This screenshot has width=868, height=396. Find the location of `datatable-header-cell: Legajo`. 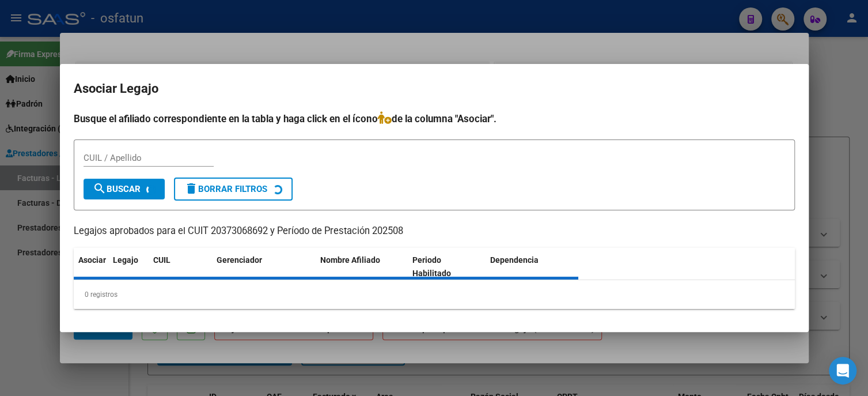

datatable-header-cell: Legajo is located at coordinates (129, 267).